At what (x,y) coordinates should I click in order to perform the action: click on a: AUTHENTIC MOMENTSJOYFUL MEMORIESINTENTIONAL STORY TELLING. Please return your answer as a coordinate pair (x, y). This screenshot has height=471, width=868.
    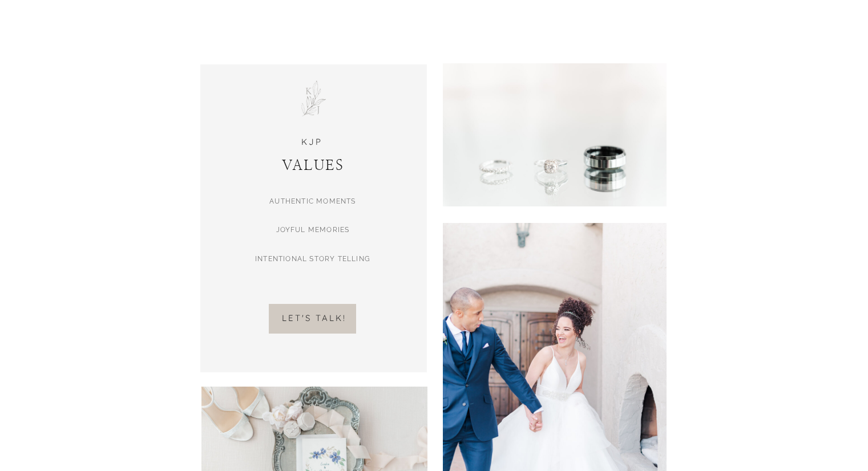
    Looking at the image, I should click on (313, 241).